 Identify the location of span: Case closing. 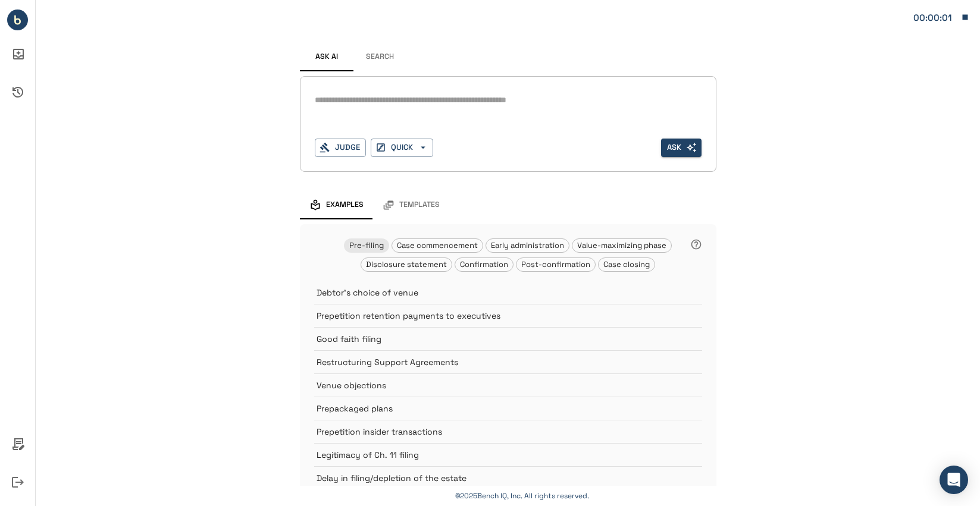
(627, 264).